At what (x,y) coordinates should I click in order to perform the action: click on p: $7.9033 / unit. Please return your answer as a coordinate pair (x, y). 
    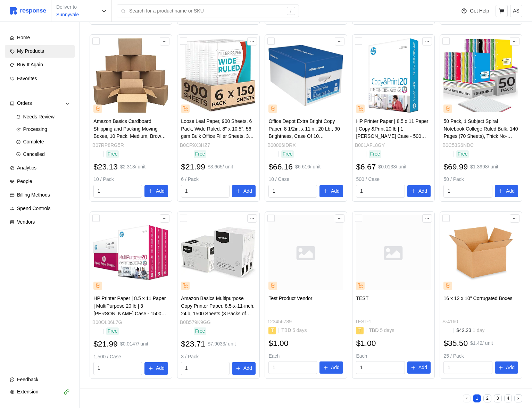
    Looking at the image, I should click on (222, 344).